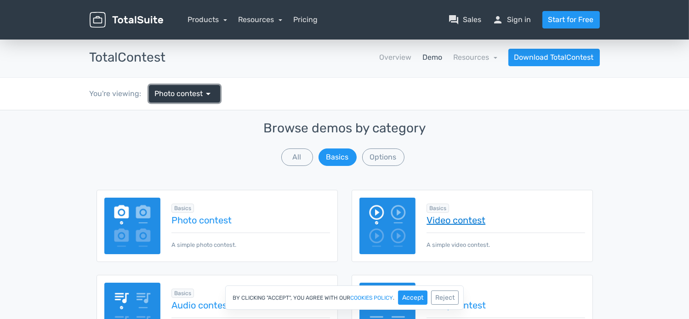  What do you see at coordinates (345, 128) in the screenshot?
I see `h3: Browse demos by category` at bounding box center [345, 128].